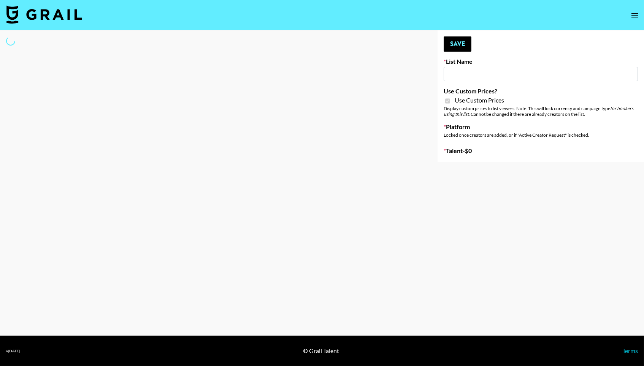 The image size is (644, 366). What do you see at coordinates (44, 14) in the screenshot?
I see `img: Grail Talent` at bounding box center [44, 14].